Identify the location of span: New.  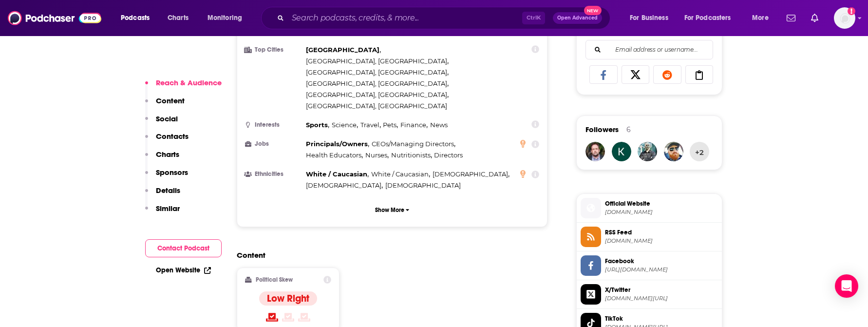
(593, 10).